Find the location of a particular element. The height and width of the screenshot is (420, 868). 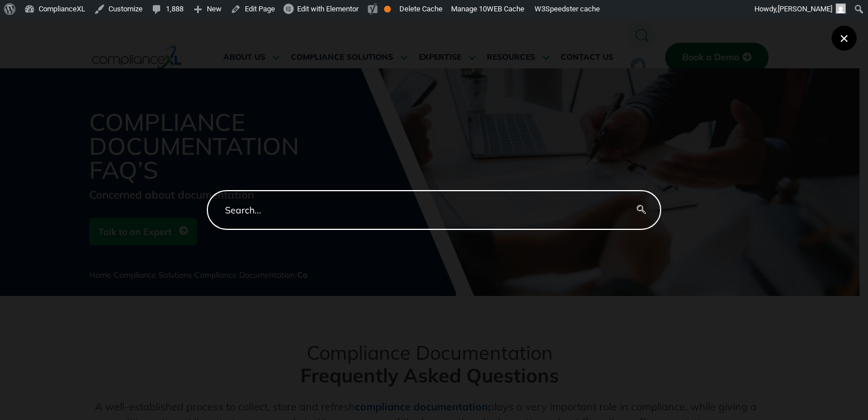

input: search-form is located at coordinates (434, 210).